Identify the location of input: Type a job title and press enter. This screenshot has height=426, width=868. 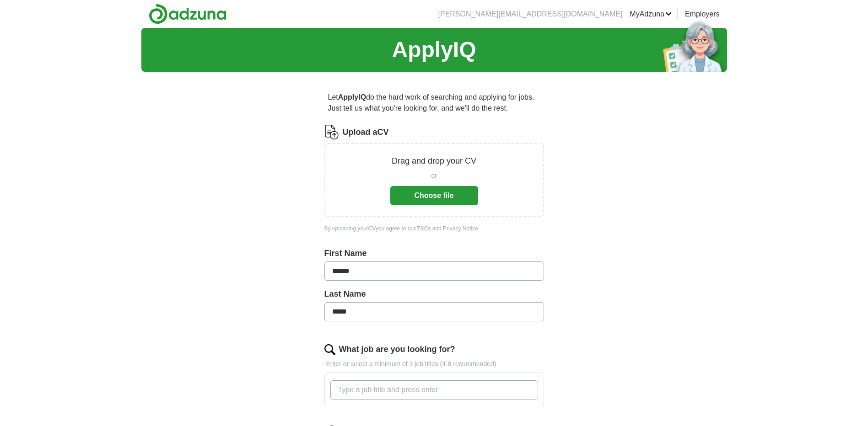
(434, 390).